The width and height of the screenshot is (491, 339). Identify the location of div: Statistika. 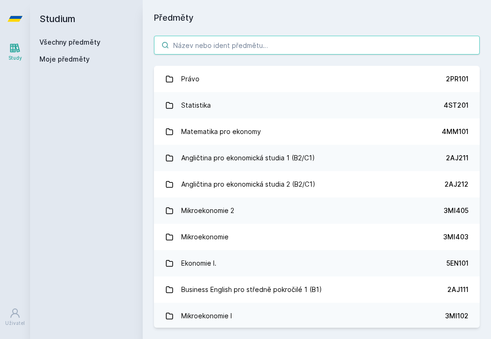
(196, 105).